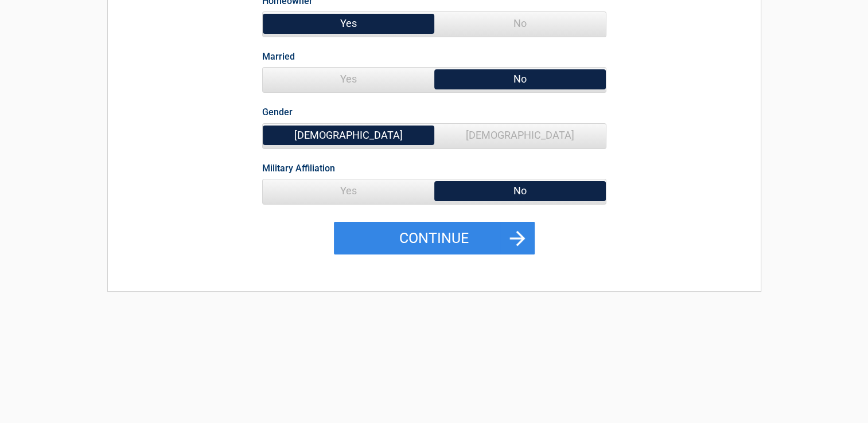  What do you see at coordinates (434, 238) in the screenshot?
I see `button: Continue` at bounding box center [434, 238].